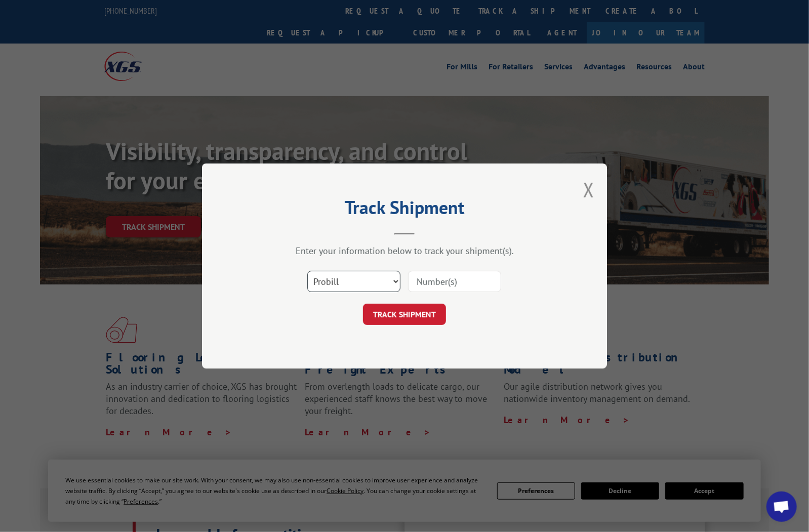  I want to click on div: Enter your information below to track your shipment(s)., so click(404, 251).